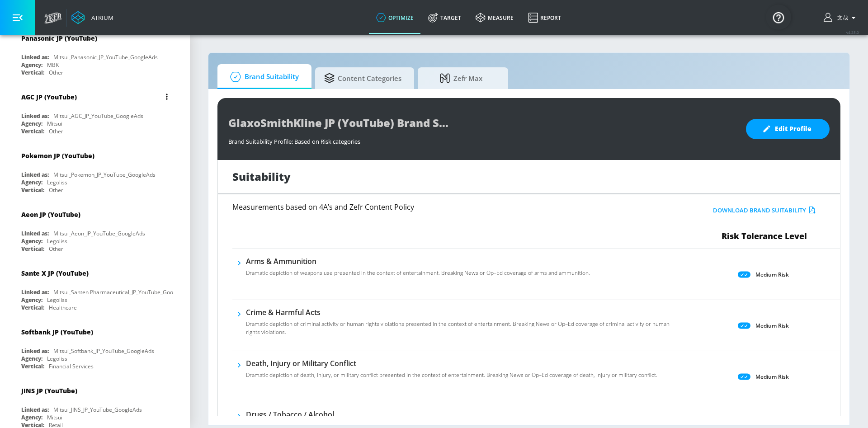  What do you see at coordinates (95, 229) in the screenshot?
I see `div: Aeon JP (YouTube)Linked as:Mitsui_Aeon_JP_YouTube_GoogleAdsAgency:LegolissVertical:Other` at bounding box center [95, 229].